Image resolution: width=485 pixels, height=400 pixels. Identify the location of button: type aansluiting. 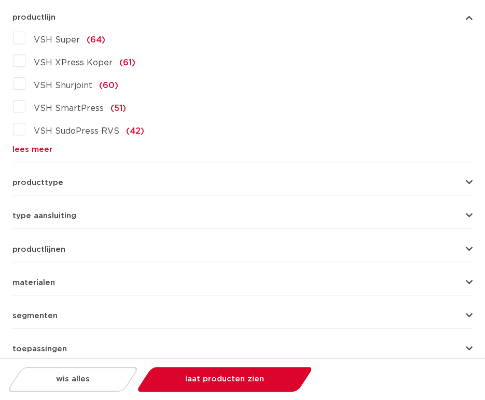
(242, 216).